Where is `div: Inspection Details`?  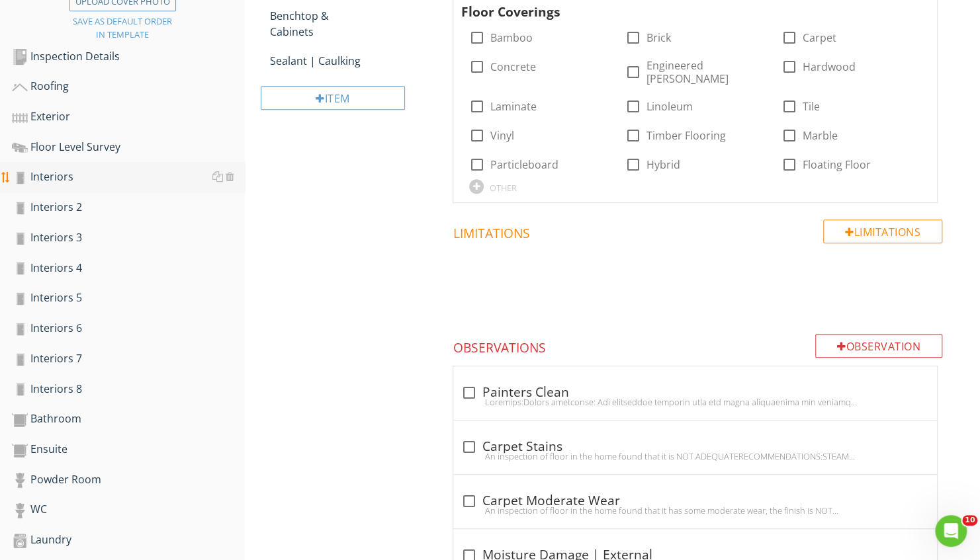
div: Inspection Details is located at coordinates (128, 57).